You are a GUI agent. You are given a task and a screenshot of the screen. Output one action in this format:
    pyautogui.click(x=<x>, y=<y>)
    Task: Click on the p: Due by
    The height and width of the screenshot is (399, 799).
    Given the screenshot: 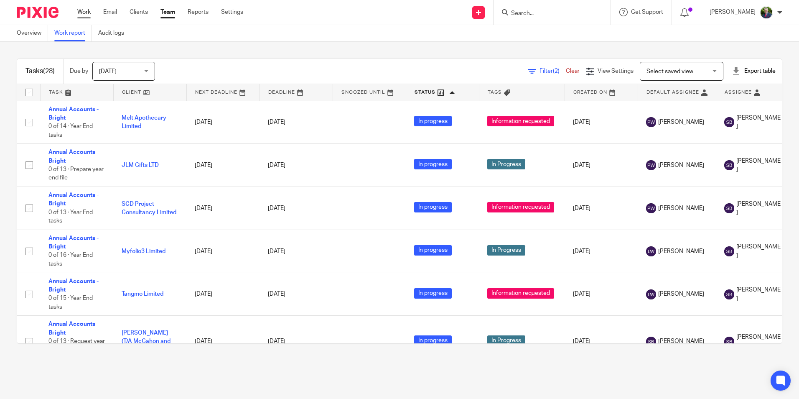 What is the action you would take?
    pyautogui.click(x=79, y=71)
    